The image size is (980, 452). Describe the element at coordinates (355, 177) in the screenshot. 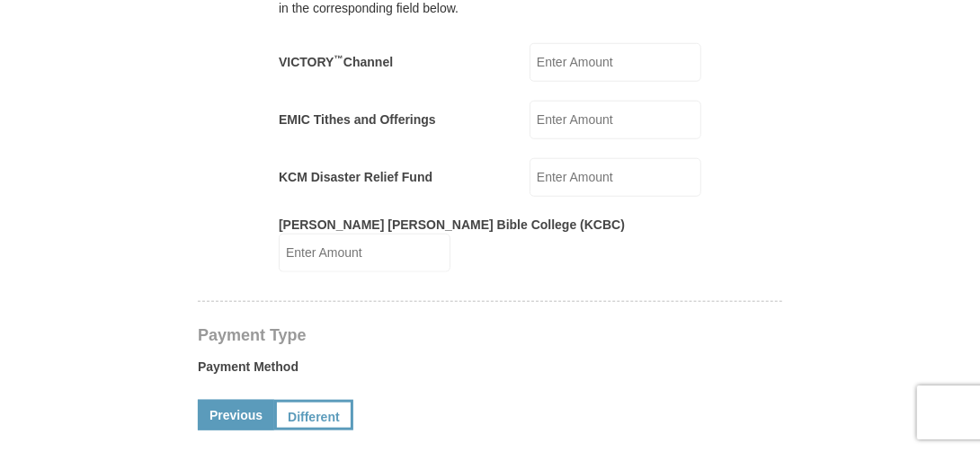

I see `label: KCM Disaster Relief Fund` at that location.